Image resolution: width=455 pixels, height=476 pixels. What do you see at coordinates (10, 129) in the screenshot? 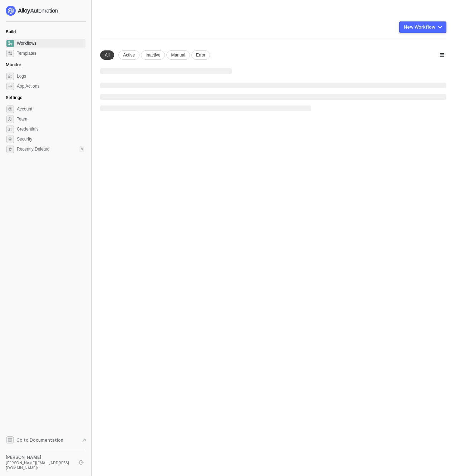
I see `span: credentials` at bounding box center [10, 129].